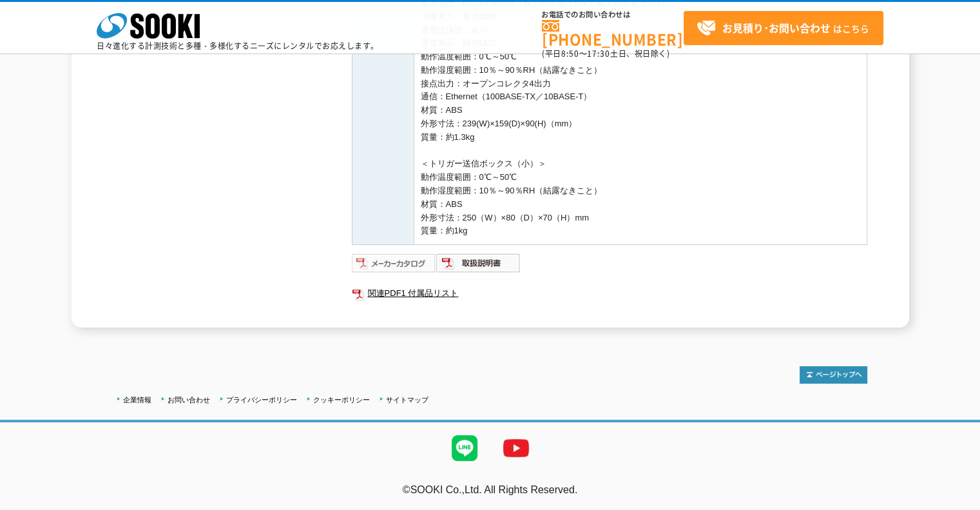  Describe the element at coordinates (955, 502) in the screenshot. I see `a: テストMail` at that location.